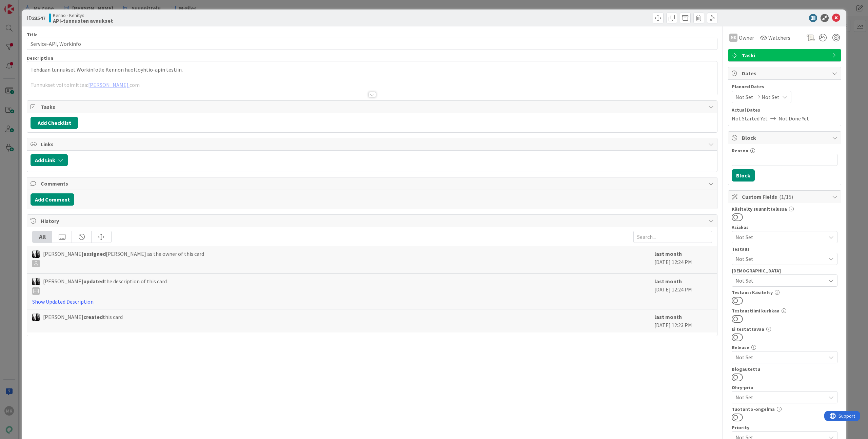  What do you see at coordinates (54, 123) in the screenshot?
I see `button: Add Checklist` at bounding box center [54, 123].